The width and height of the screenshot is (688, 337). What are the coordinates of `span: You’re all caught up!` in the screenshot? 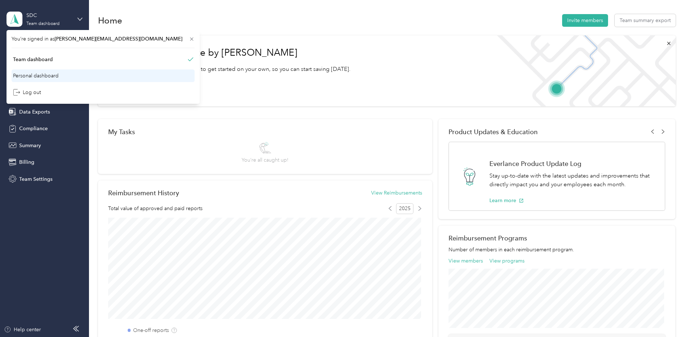 It's located at (265, 160).